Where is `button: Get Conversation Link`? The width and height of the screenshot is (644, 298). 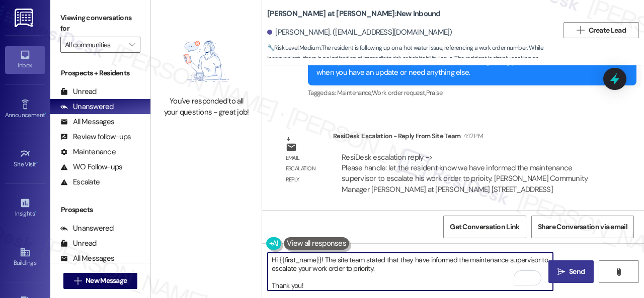
button: Get Conversation Link is located at coordinates (485, 226).